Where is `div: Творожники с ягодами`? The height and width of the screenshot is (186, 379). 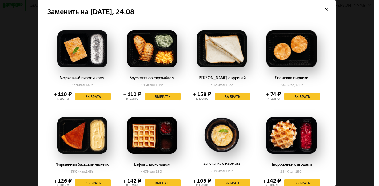
div: Творожники с ягодами is located at coordinates (292, 165).